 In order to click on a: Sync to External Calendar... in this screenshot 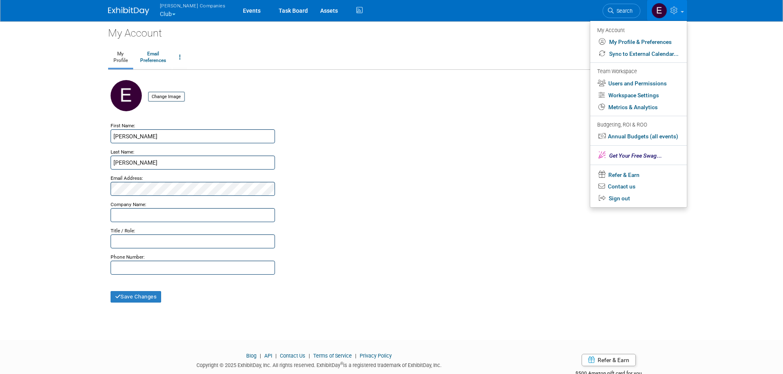, I will do `click(638, 54)`.